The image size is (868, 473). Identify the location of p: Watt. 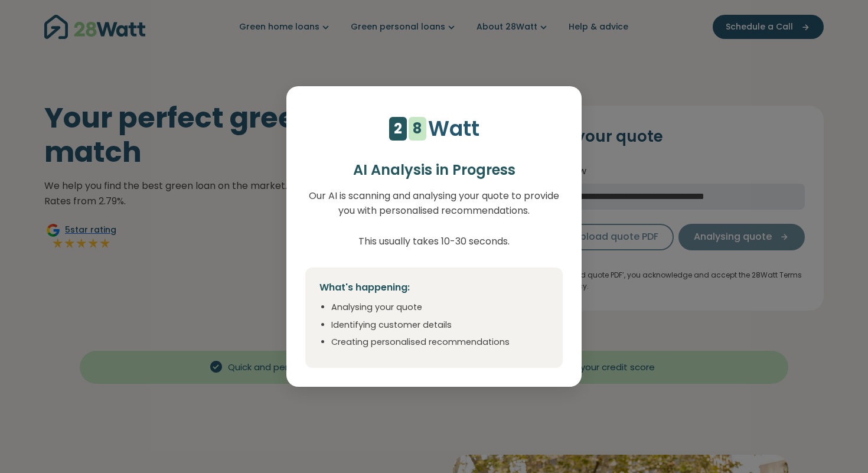
(453, 129).